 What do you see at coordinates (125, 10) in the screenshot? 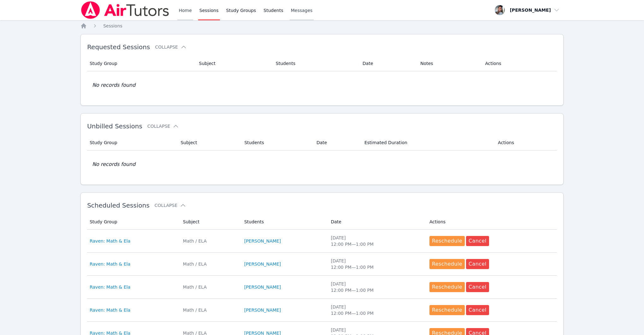
I see `img: Air Tutors` at bounding box center [125, 10].